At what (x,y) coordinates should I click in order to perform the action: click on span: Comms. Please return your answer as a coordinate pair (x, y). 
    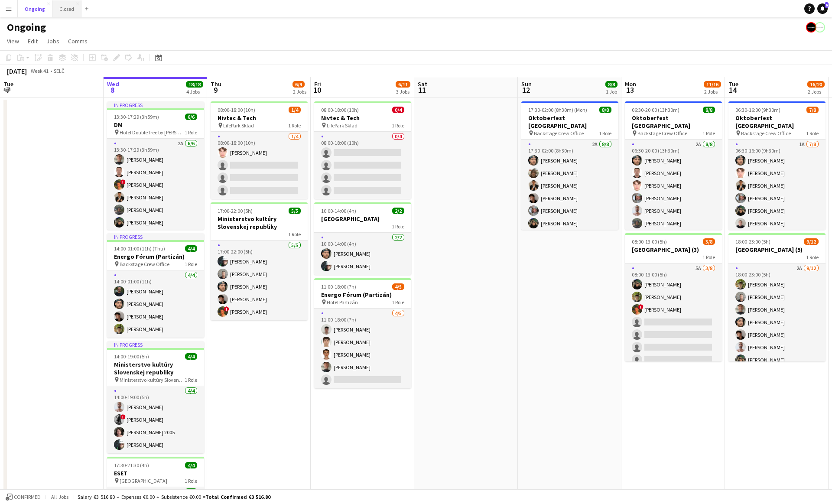
    Looking at the image, I should click on (78, 41).